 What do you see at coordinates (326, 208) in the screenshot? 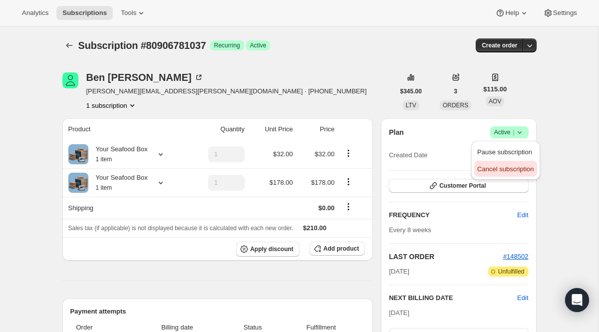
I see `span: $0.00` at bounding box center [326, 208].